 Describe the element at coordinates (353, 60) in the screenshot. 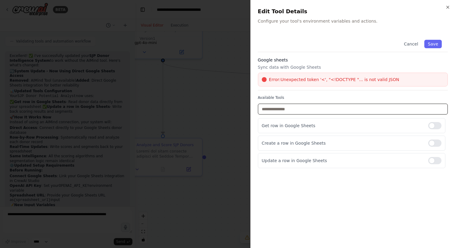

I see `h3: Google sheets` at that location.